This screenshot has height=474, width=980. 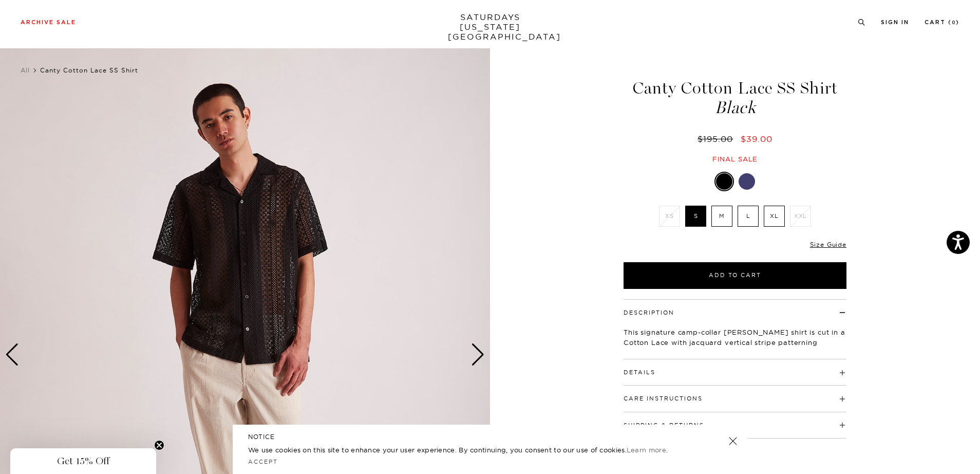 I want to click on button: Add to Cart, so click(x=735, y=275).